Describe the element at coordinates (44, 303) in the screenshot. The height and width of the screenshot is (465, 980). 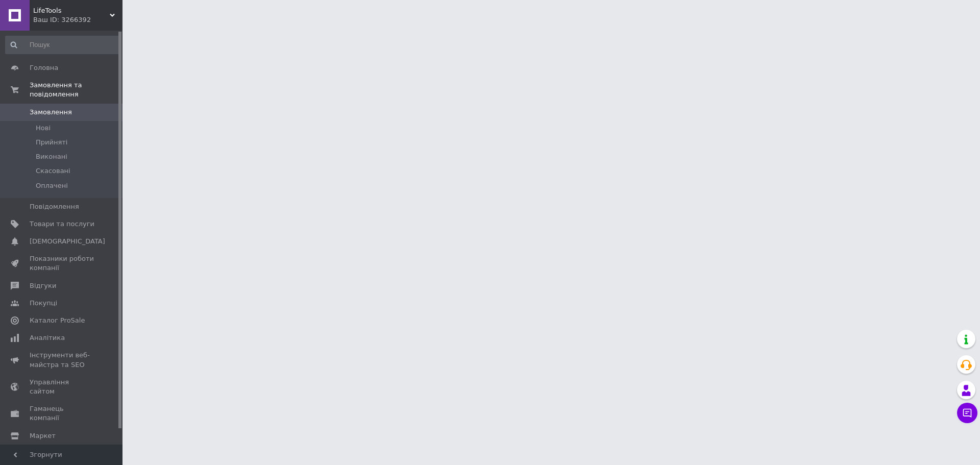
I see `span: Покупці` at that location.